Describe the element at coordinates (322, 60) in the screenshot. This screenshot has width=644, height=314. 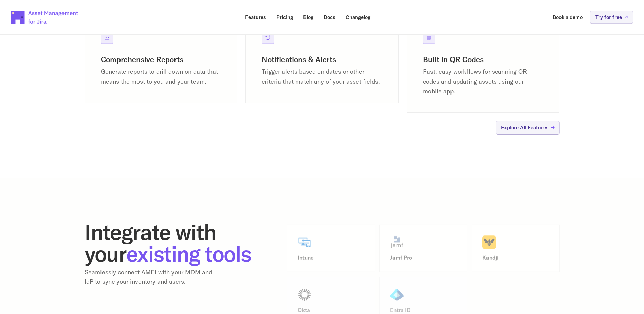
I see `h3: Notifications & Alerts` at that location.